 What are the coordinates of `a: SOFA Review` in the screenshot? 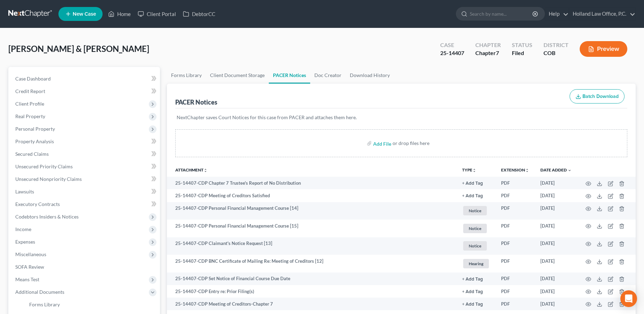 It's located at (85, 267).